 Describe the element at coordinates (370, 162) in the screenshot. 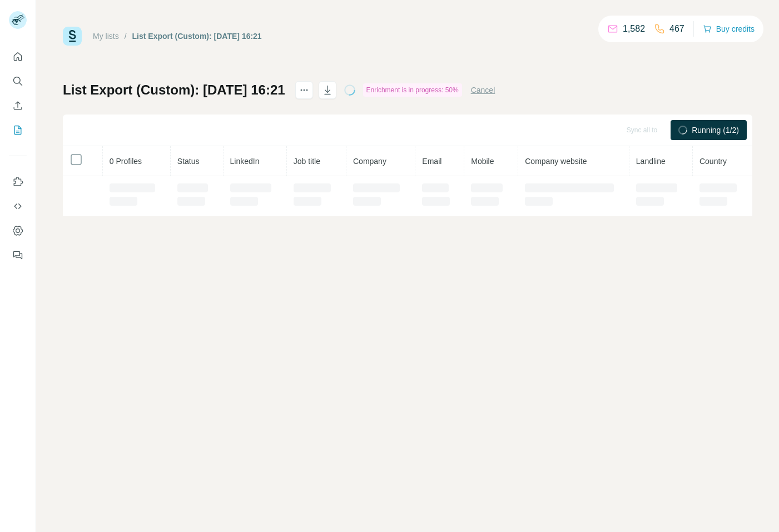

I see `span: Company` at that location.